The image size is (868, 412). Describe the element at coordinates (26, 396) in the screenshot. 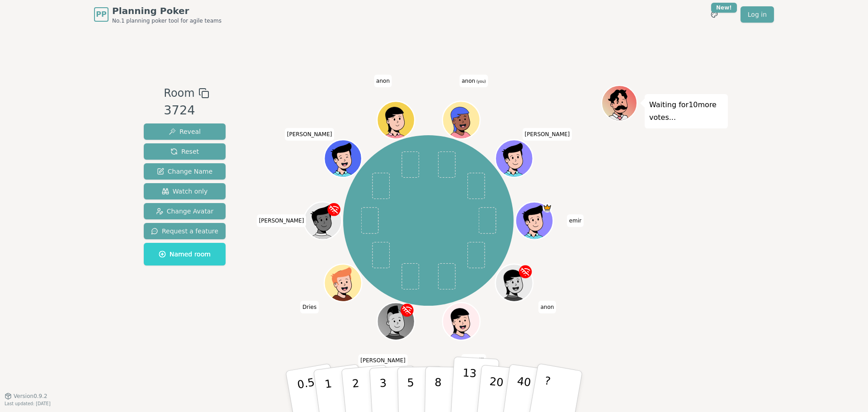

I see `button: Version0.9.2` at that location.